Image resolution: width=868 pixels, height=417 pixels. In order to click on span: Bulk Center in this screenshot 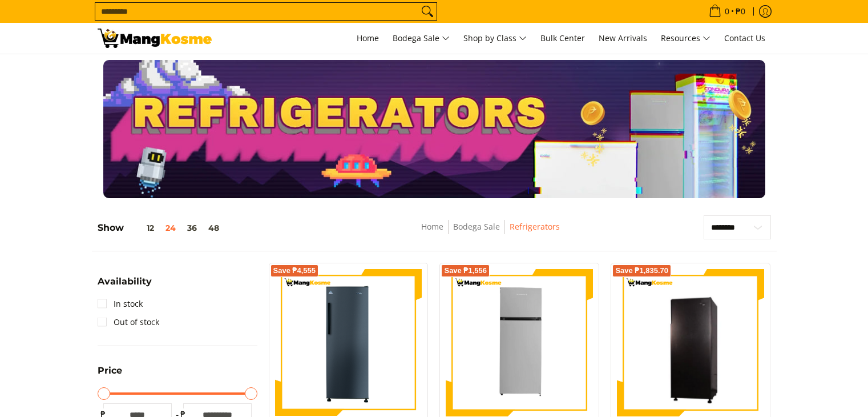, I will do `click(563, 38)`.